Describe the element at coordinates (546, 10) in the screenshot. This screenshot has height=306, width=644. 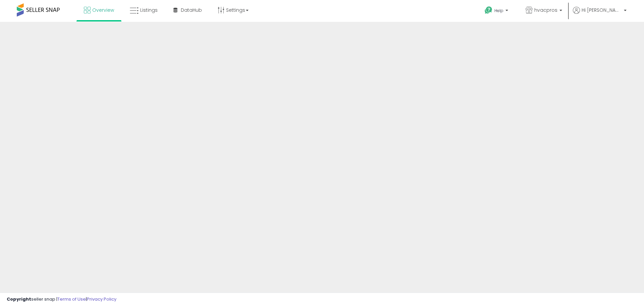
I see `span: hvacpros` at that location.